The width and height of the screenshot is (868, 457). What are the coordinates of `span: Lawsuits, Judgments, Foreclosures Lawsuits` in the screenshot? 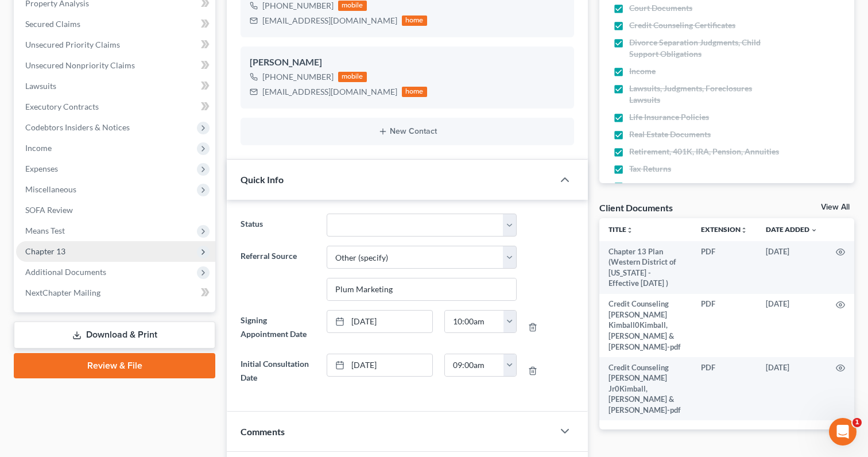 It's located at (705, 94).